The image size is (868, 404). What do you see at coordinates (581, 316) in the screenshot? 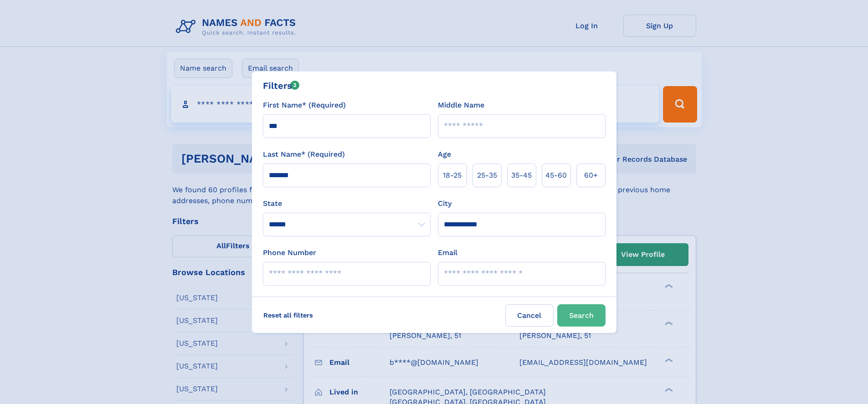
I see `button: Search` at bounding box center [581, 316].